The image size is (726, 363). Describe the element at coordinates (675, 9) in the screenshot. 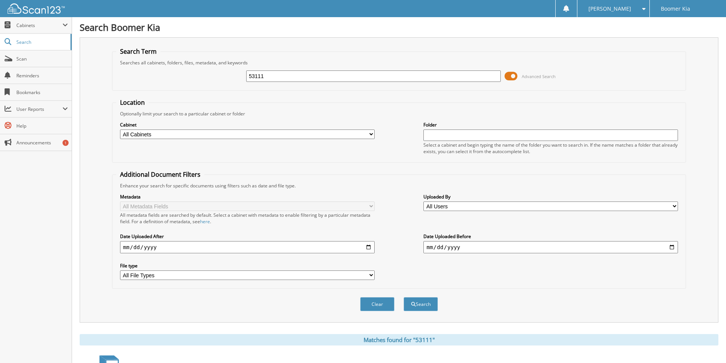

I see `span: Boomer Kia` at that location.